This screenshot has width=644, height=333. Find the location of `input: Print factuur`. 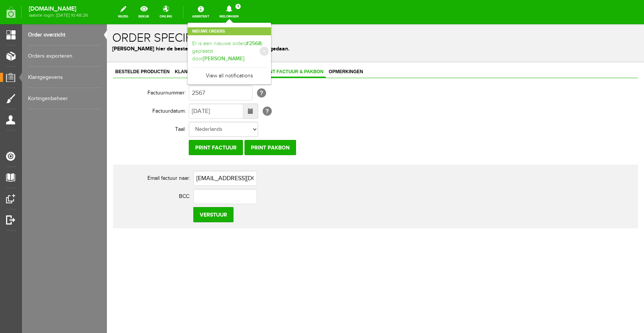

input: Print factuur is located at coordinates (109, 124).